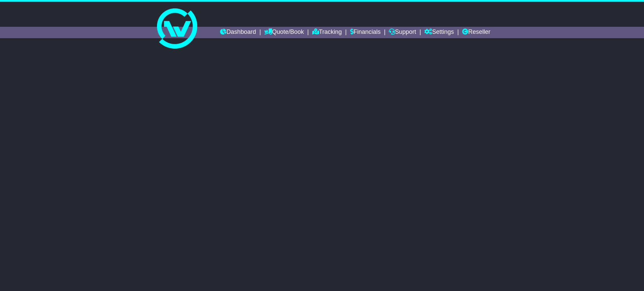 Image resolution: width=644 pixels, height=291 pixels. I want to click on a: Reseller, so click(476, 32).